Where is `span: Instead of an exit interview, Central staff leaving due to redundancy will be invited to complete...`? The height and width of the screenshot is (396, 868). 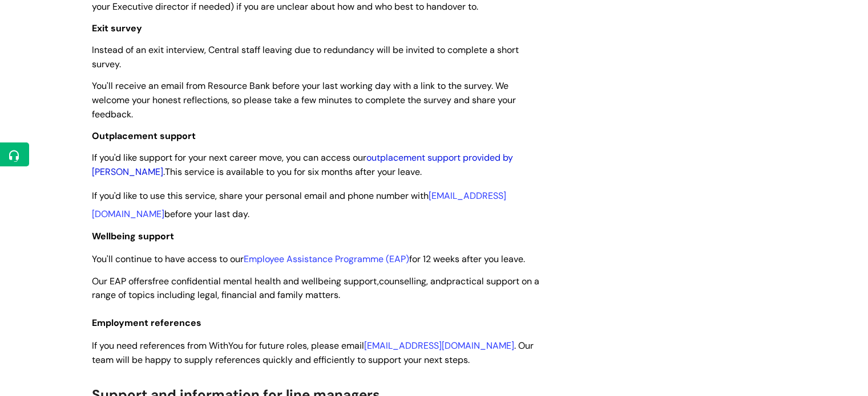 span: Instead of an exit interview, Central staff leaving due to redundancy will be invited to complete... is located at coordinates (306, 57).